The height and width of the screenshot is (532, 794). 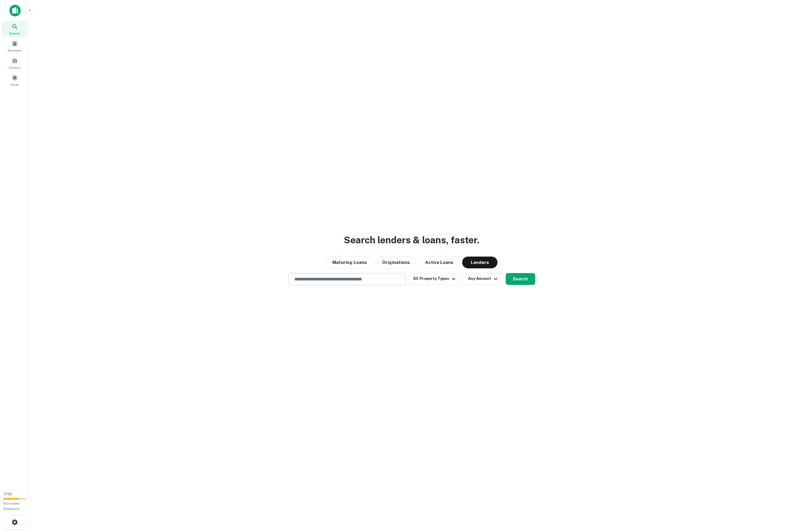 What do you see at coordinates (14, 80) in the screenshot?
I see `a: Saved` at bounding box center [14, 80].